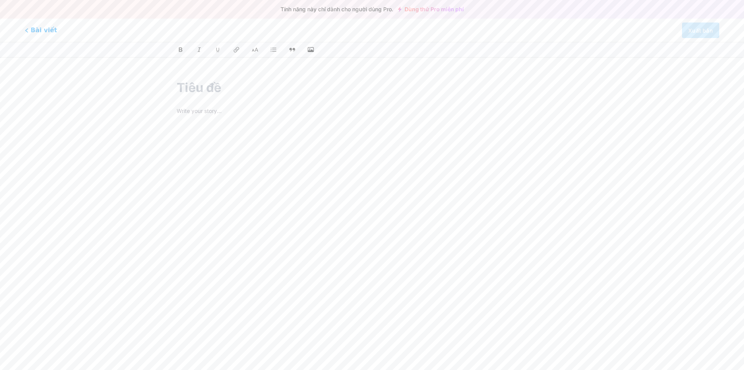  What do you see at coordinates (701, 30) in the screenshot?
I see `button: Xuất bản` at bounding box center [701, 30].